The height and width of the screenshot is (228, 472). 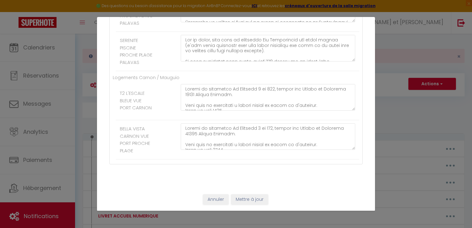 What do you see at coordinates (136, 100) in the screenshot?
I see `label: T2 L'ESCALE BLEUE VUE PORT CARNON` at bounding box center [136, 100].